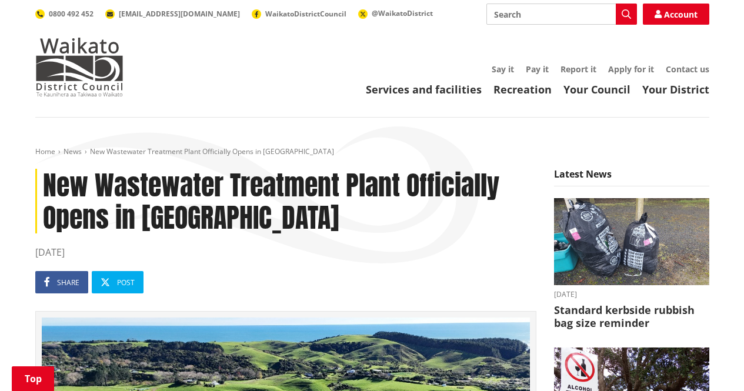 The width and height of the screenshot is (744, 391). I want to click on a: 0800 492 452, so click(64, 14).